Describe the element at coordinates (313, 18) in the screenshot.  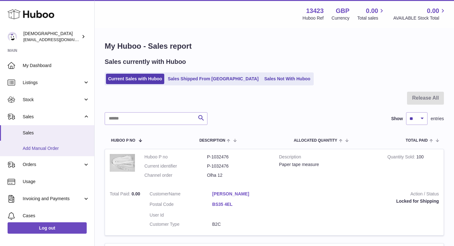
I see `div: Huboo Ref` at that location.